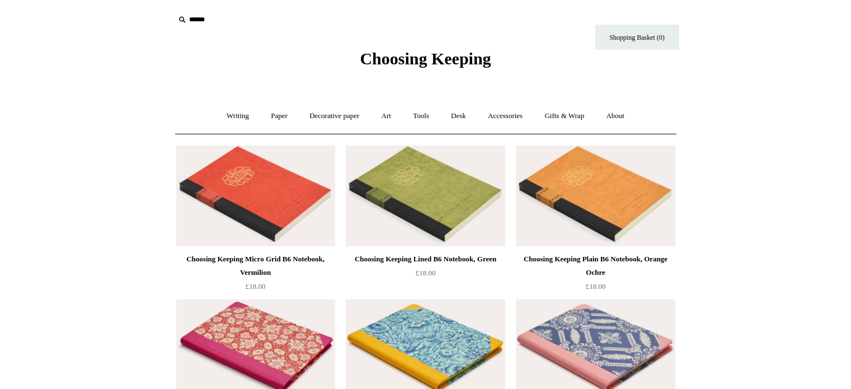 The height and width of the screenshot is (389, 851). Describe the element at coordinates (256, 196) in the screenshot. I see `a: Choosing Keeping Micro Grid B6 Notebook, Vermilion Choosing Keeping Micro Grid B6 Notebook, Vermi...` at that location.